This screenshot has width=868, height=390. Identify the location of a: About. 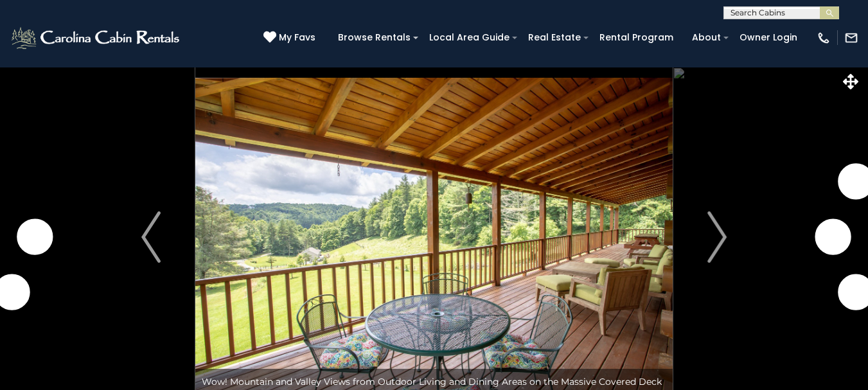
(706, 37).